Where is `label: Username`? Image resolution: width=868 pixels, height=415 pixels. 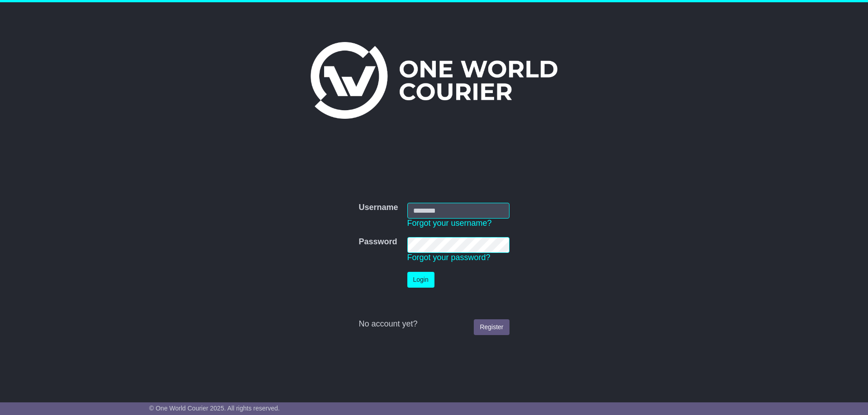
label: Username is located at coordinates (378, 208).